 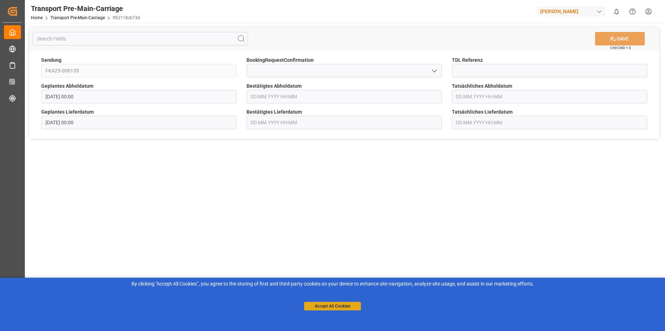 What do you see at coordinates (274, 112) in the screenshot?
I see `span: Bestätigtes Lieferdatum` at bounding box center [274, 112].